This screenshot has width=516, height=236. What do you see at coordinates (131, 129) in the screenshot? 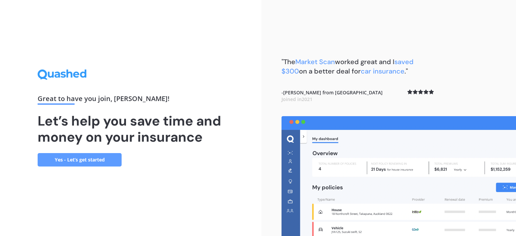
I see `h1: Let’s help you save time and money on your insurance` at bounding box center [131, 129].